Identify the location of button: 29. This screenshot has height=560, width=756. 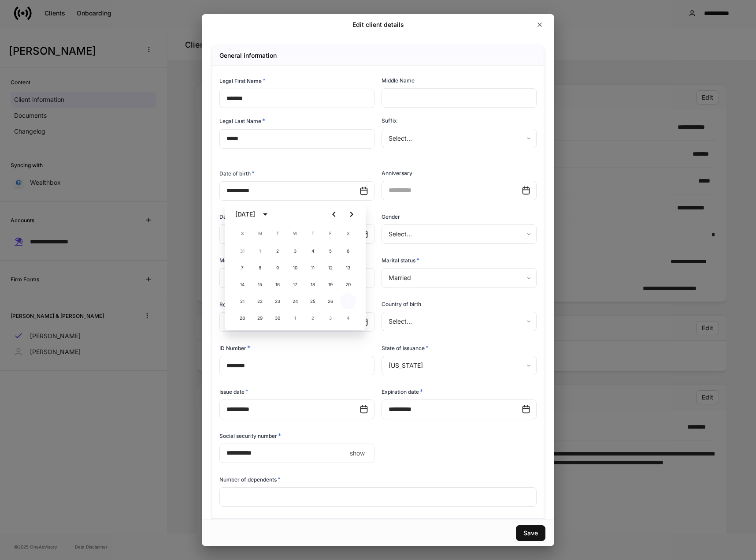
(260, 318).